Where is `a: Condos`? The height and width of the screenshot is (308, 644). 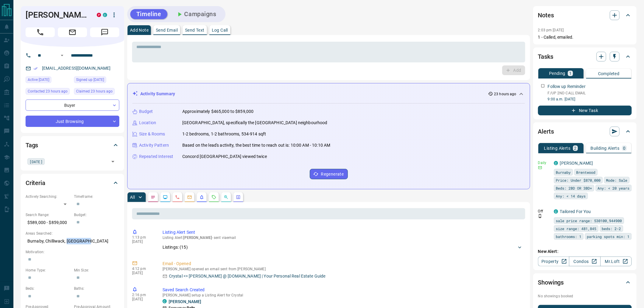 a: Condos is located at coordinates (585, 261).